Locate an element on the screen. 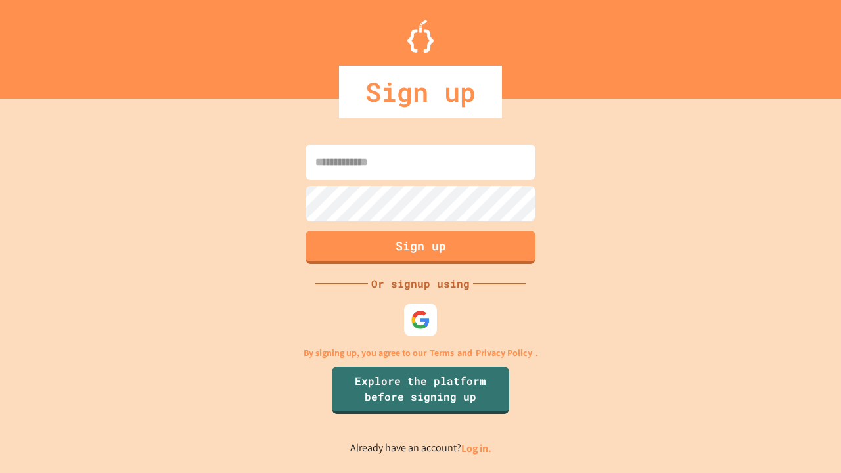 This screenshot has height=473, width=841. a: Privacy Policy is located at coordinates (504, 353).